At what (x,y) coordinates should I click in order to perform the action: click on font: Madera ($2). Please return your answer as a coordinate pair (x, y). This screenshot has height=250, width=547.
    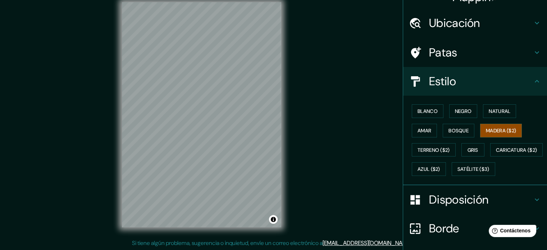
    Looking at the image, I should click on (501, 131).